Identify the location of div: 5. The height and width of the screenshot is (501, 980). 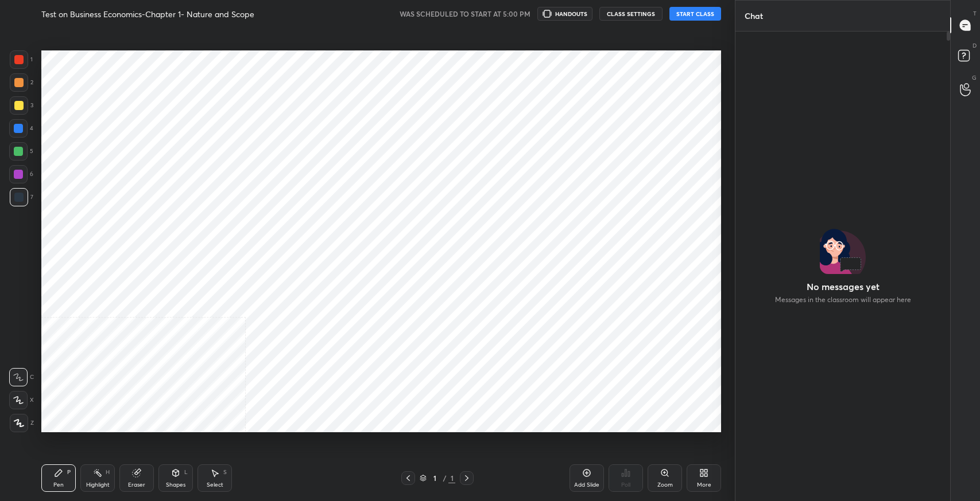
(21, 151).